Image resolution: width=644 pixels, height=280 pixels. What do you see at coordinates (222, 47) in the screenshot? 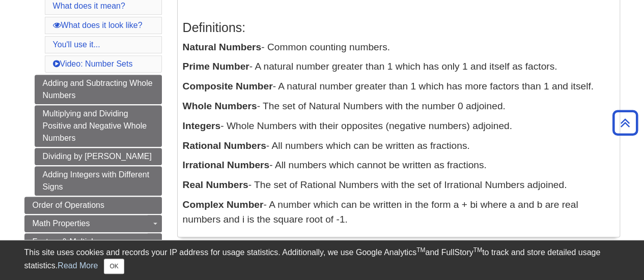
I see `b: Natural Numbers` at bounding box center [222, 47].